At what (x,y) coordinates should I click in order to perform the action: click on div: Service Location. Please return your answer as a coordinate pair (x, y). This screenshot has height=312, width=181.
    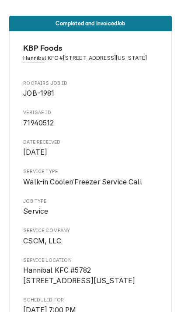
    Looking at the image, I should click on (91, 272).